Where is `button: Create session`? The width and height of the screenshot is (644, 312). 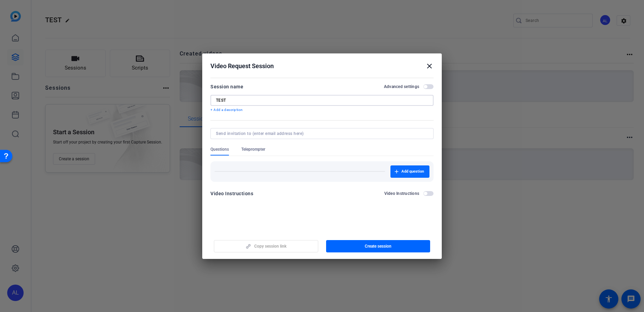 button: Create session is located at coordinates (378, 246).